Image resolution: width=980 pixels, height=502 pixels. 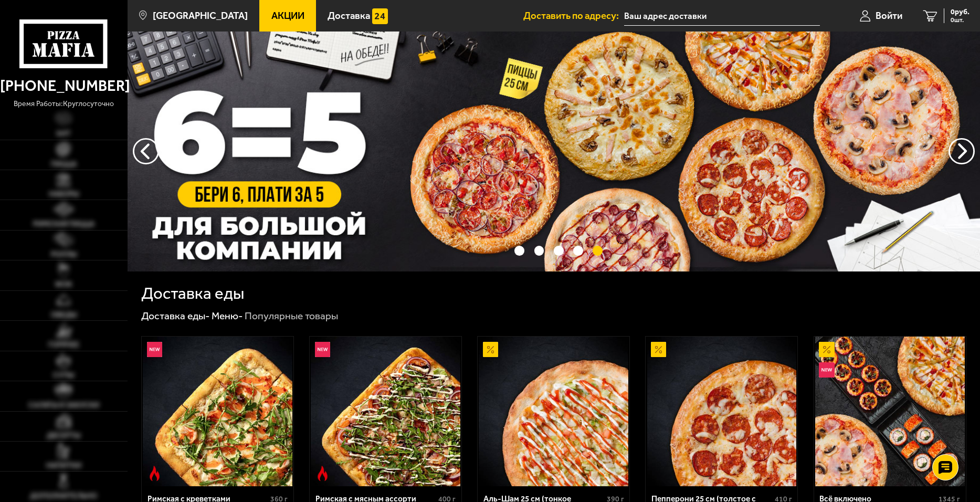 What do you see at coordinates (890, 411) in the screenshot?
I see `img: Всё включено` at bounding box center [890, 411].